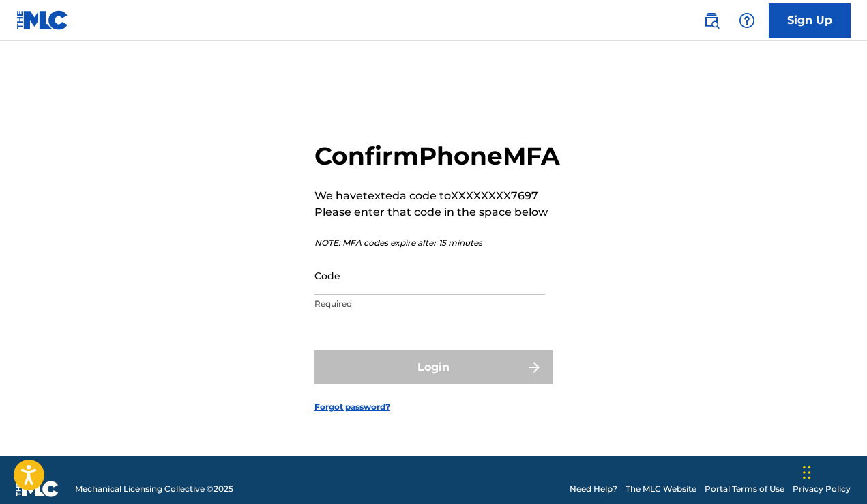  I want to click on a: The MLC Website, so click(661, 489).